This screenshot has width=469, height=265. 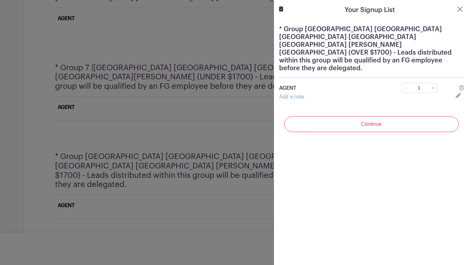 I want to click on h5: Your Signup List, so click(x=370, y=10).